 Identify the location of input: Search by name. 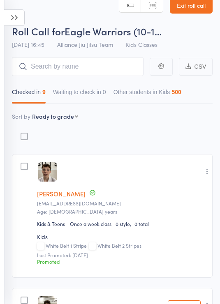
(78, 67).